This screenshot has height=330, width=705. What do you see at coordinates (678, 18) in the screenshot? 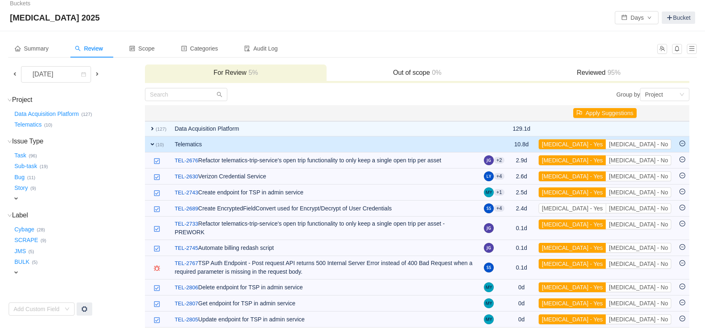
I see `a: Bucket` at bounding box center [678, 18].